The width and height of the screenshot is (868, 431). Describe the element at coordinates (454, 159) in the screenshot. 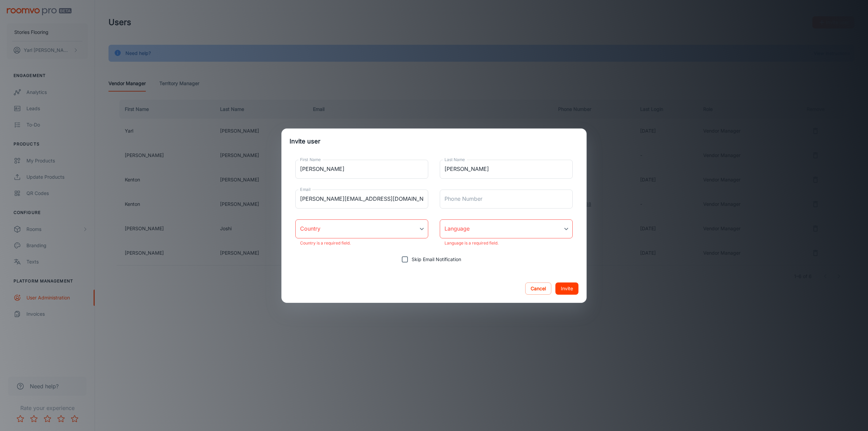

I see `label: Last Name` at that location.